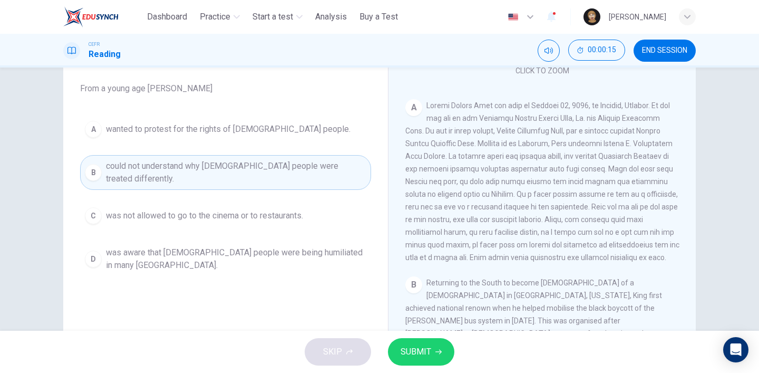 This screenshot has height=373, width=759. Describe the element at coordinates (167, 17) in the screenshot. I see `button: Dashboard` at that location.